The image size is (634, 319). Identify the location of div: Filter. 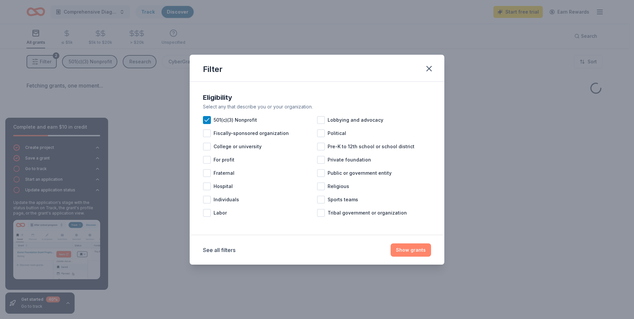
(212, 69).